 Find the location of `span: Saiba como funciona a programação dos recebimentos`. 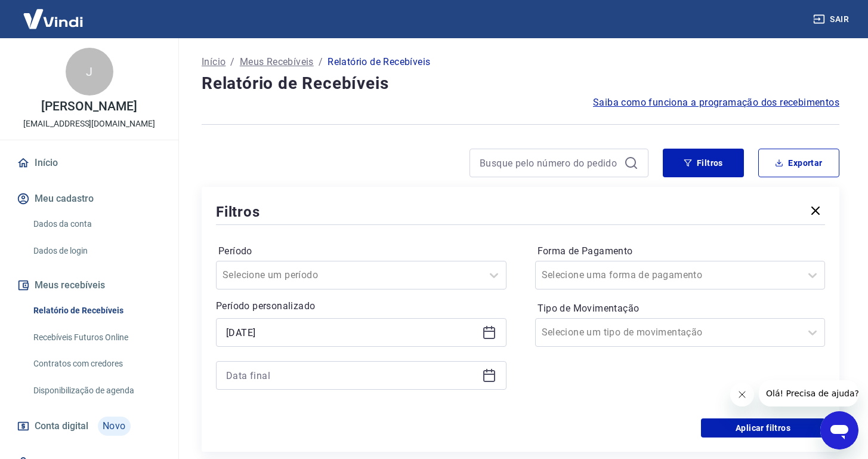

span: Saiba como funciona a programação dos recebimentos is located at coordinates (716, 103).